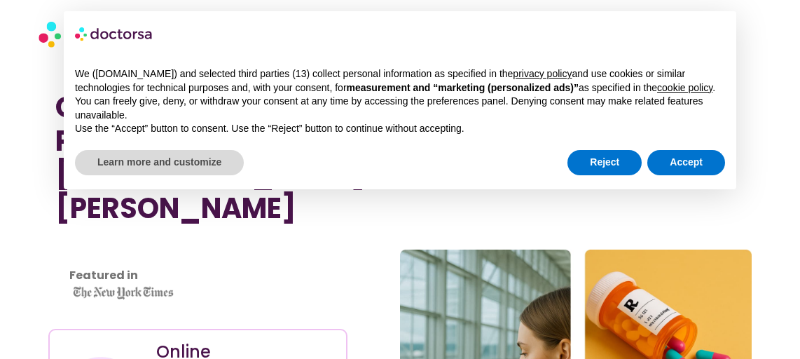  I want to click on p: Use the “Accept” button to consent. Use the “Reject” button to continue without accepting., so click(400, 129).